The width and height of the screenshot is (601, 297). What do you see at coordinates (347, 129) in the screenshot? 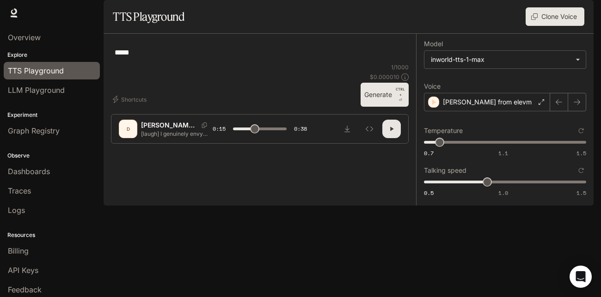
I see `button: Download audio` at bounding box center [347, 129].